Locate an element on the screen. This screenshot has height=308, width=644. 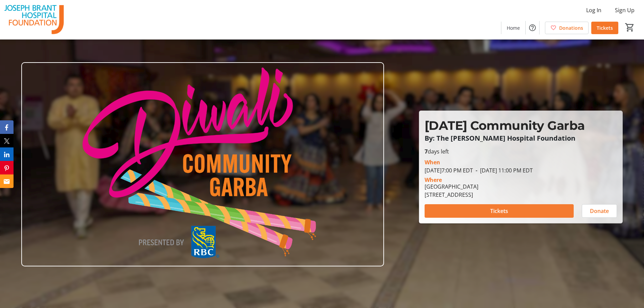
a: Donations is located at coordinates (567, 28).